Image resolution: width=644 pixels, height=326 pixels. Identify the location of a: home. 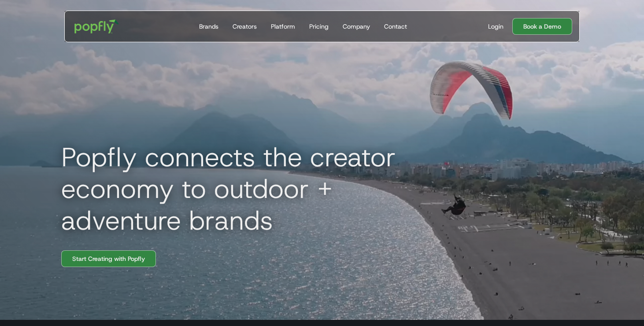
(96, 26).